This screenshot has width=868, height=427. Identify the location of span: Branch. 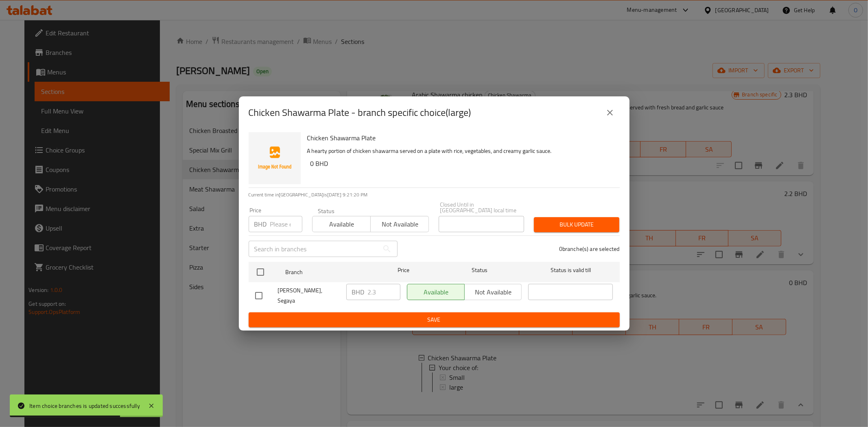
(328, 272).